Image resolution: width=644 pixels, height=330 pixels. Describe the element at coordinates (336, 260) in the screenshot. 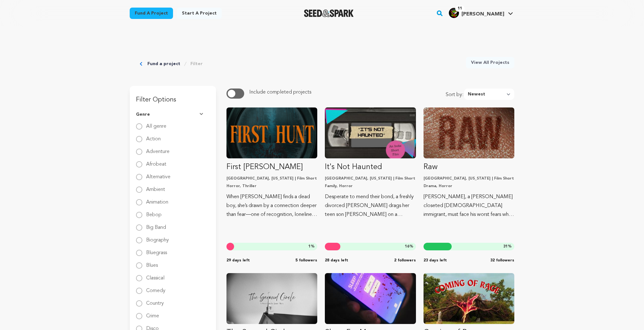

I see `span: 28 days left` at that location.